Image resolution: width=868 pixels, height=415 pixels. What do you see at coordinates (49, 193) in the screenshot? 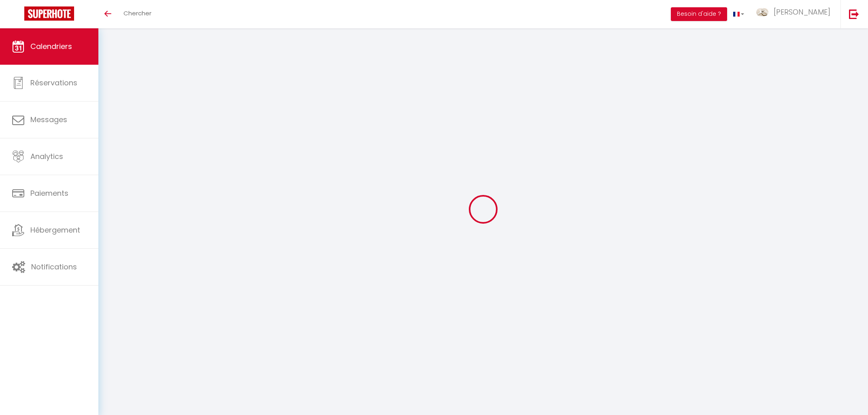
I see `span: Paiements` at bounding box center [49, 193].